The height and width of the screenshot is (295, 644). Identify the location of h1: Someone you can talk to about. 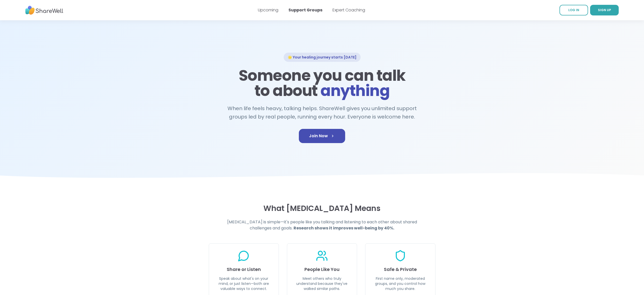
(322, 83).